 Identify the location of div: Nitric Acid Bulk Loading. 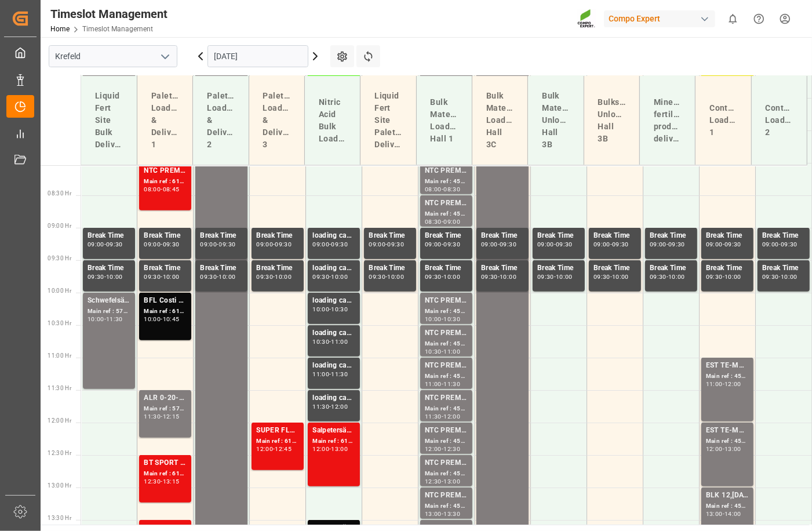
(332, 120).